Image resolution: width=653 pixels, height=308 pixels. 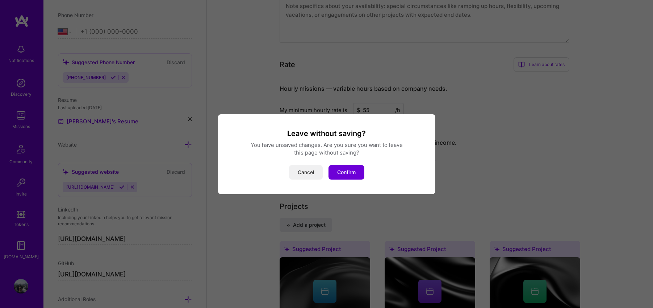 What do you see at coordinates (327, 145) in the screenshot?
I see `div: You have unsaved changes. Are you sure you want to leave` at bounding box center [327, 145].